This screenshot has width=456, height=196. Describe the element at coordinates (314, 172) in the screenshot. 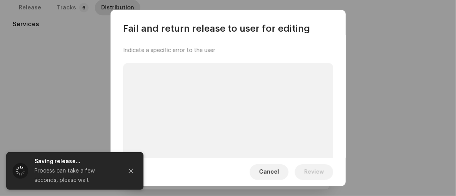

I see `button: Review` at that location.